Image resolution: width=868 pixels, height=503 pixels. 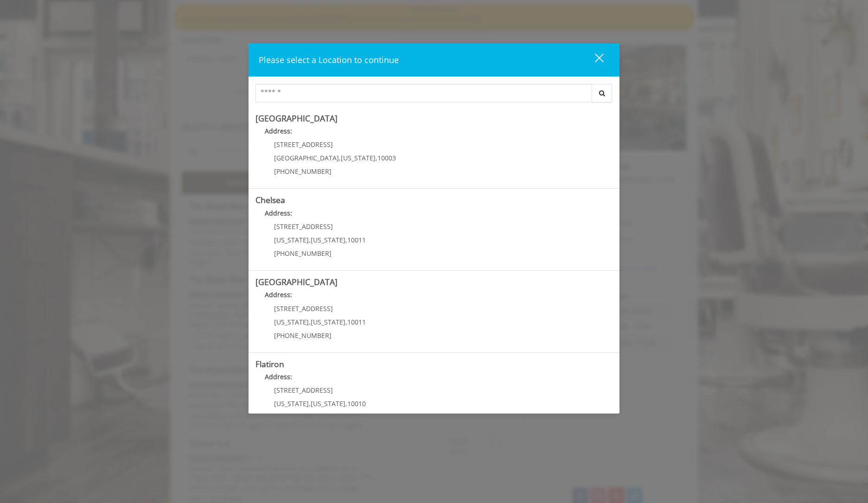 What do you see at coordinates (424, 93) in the screenshot?
I see `input: Search Center` at bounding box center [424, 93].